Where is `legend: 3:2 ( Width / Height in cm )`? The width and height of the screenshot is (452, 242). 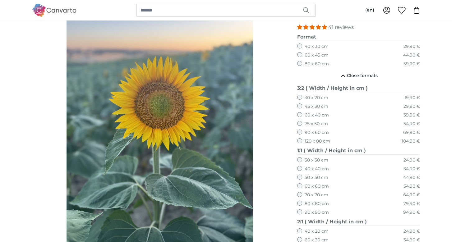 legend: 3:2 ( Width / Height in cm ) is located at coordinates (359, 88).